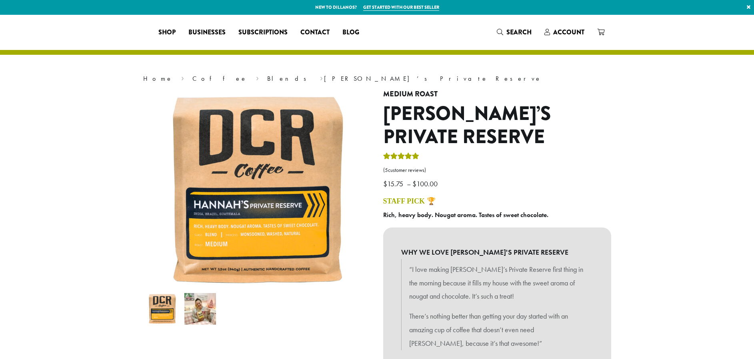 Image resolution: width=754 pixels, height=359 pixels. What do you see at coordinates (519, 32) in the screenshot?
I see `span: Search` at bounding box center [519, 32].